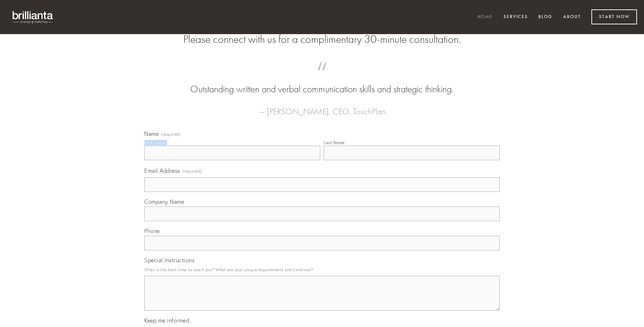 The width and height of the screenshot is (644, 327). What do you see at coordinates (151, 133) in the screenshot?
I see `span: Name` at bounding box center [151, 133].